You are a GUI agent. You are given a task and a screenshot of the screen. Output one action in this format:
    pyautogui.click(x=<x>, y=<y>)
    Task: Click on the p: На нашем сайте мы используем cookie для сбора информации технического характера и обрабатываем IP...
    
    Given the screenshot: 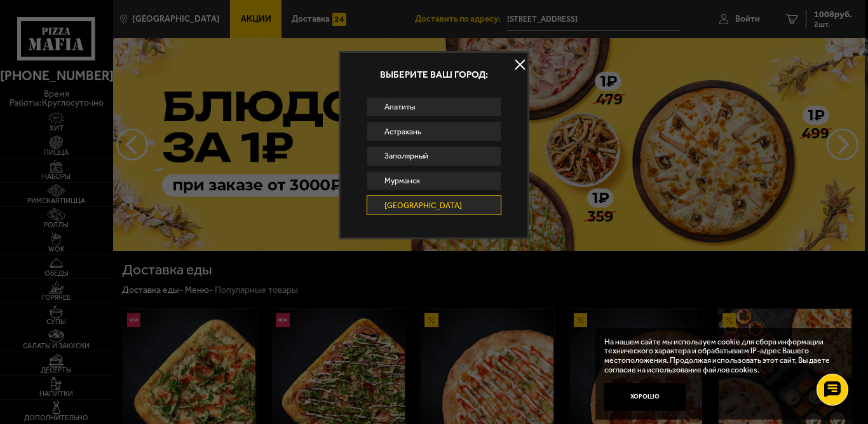 What is the action you would take?
    pyautogui.click(x=721, y=356)
    